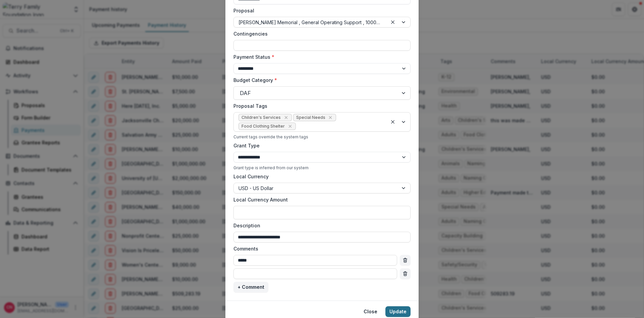  Describe the element at coordinates (251, 176) in the screenshot. I see `label: Local Currency` at that location.